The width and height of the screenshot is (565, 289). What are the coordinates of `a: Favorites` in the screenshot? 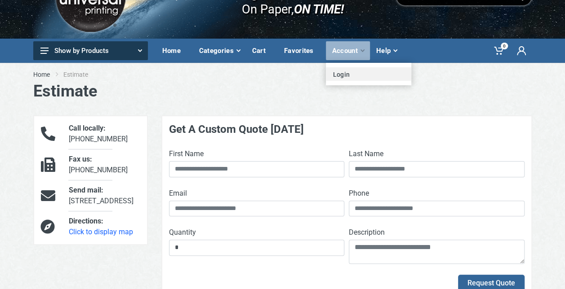 It's located at (301, 51).